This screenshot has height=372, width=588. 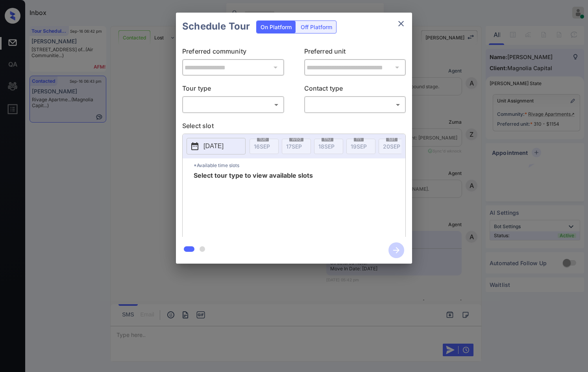 What do you see at coordinates (355, 53) in the screenshot?
I see `p: Preferred unit` at bounding box center [355, 53].